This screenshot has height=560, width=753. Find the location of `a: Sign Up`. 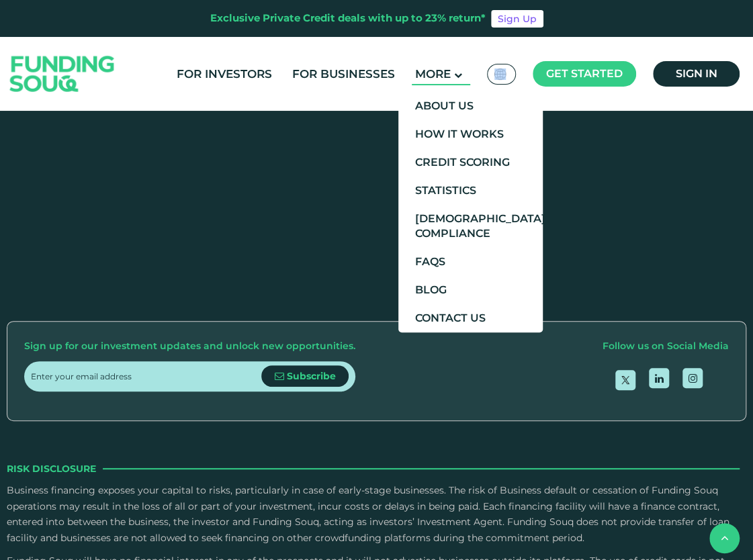

a: Sign Up is located at coordinates (517, 19).